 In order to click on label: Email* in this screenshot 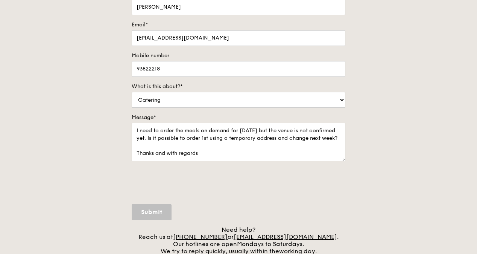, I will do `click(239, 25)`.